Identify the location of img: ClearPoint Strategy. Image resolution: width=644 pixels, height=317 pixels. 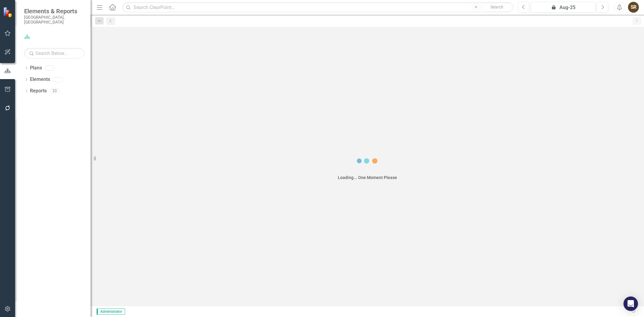
(8, 12).